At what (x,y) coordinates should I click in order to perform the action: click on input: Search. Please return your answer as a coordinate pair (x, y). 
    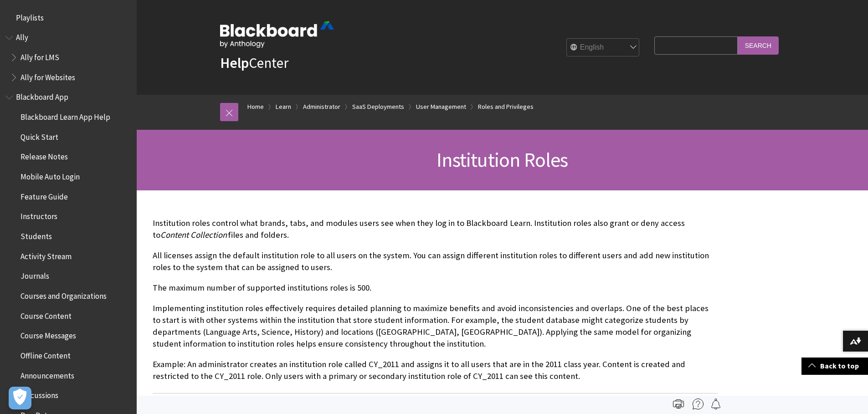
    Looking at the image, I should click on (758, 45).